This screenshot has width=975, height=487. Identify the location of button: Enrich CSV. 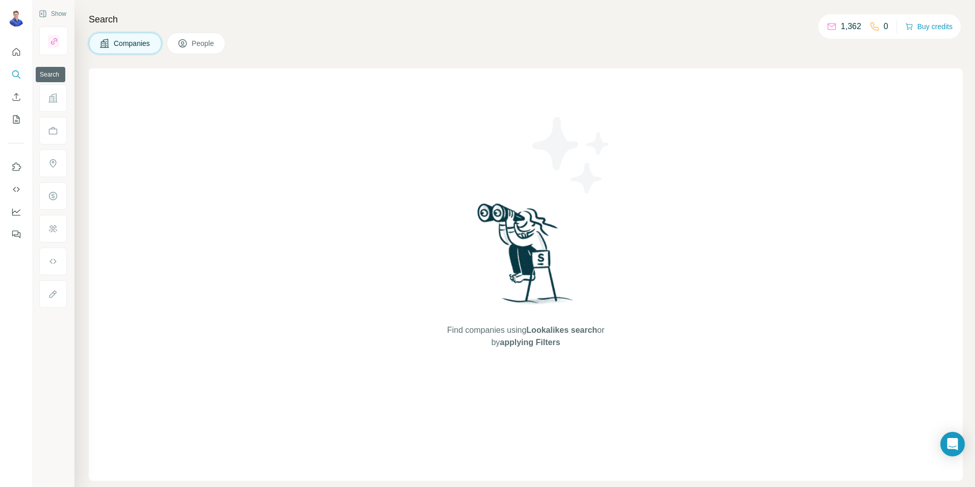
(16, 97).